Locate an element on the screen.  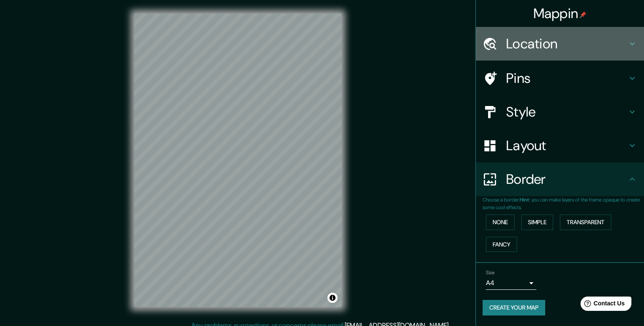
button: Simple is located at coordinates (538, 222).